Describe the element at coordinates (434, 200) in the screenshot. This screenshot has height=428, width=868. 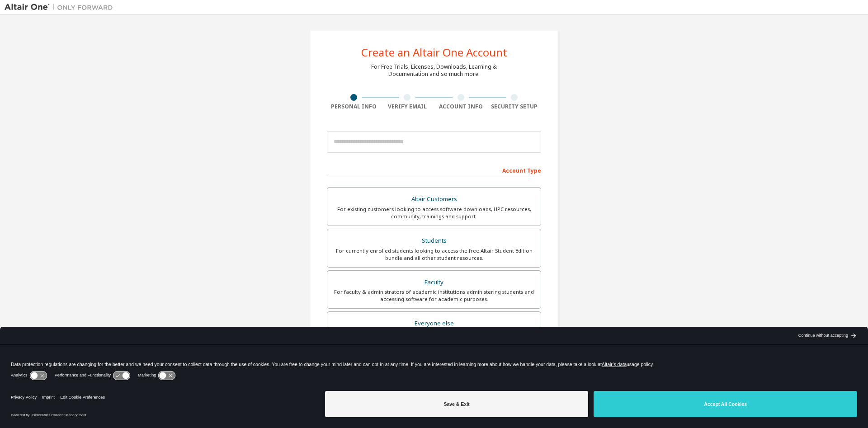
I see `div: Altair Customers` at that location.